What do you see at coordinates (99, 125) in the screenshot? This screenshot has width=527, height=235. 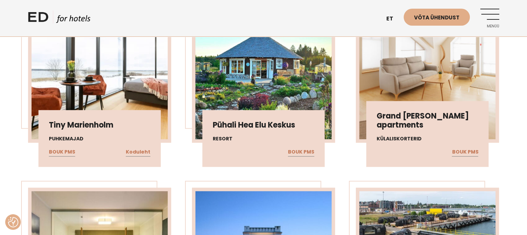 I see `h3: Tiny Marienholm` at bounding box center [99, 125].